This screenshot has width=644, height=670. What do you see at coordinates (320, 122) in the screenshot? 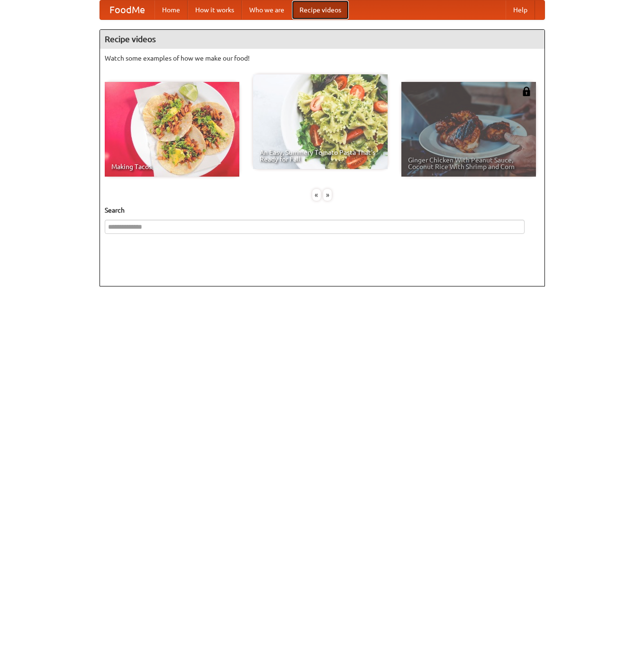
I see `a: An Easy, Summery Tomato Pasta That's Ready for Fall` at bounding box center [320, 122].